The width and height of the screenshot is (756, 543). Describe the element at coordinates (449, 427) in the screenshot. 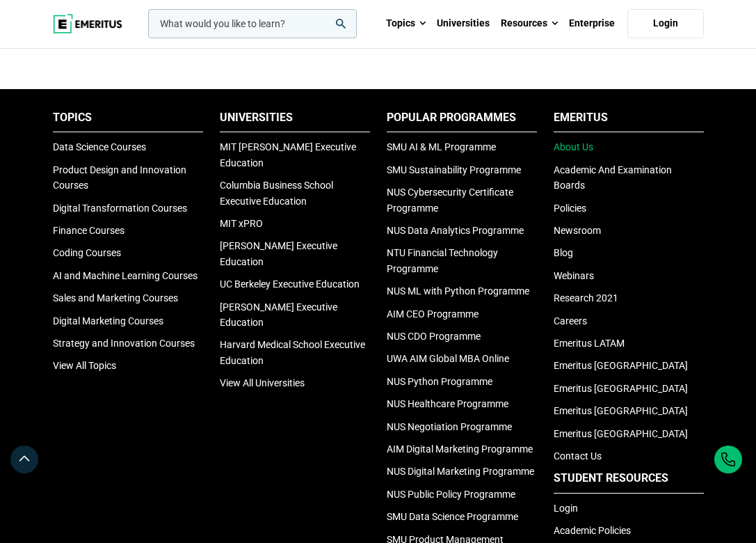

I see `a: NUS Negotiation Programme` at that location.